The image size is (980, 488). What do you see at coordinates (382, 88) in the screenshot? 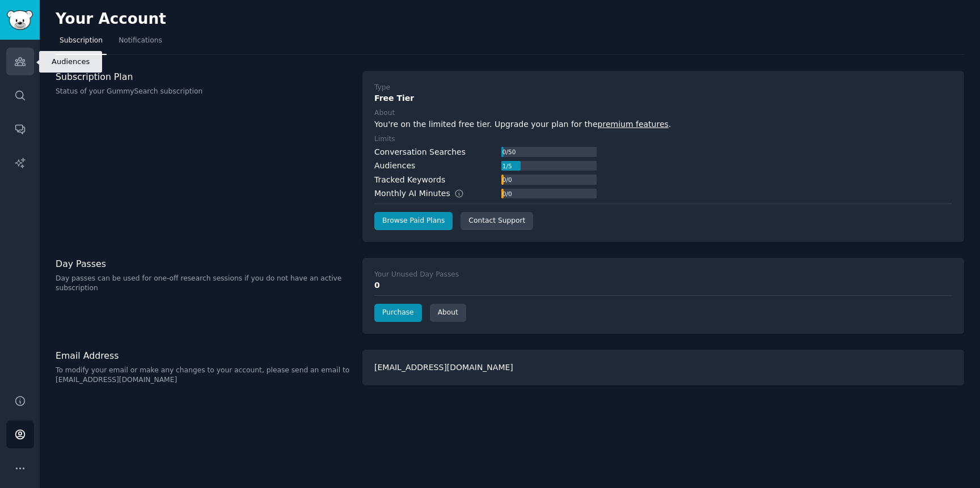
I see `div: Type` at bounding box center [382, 88].